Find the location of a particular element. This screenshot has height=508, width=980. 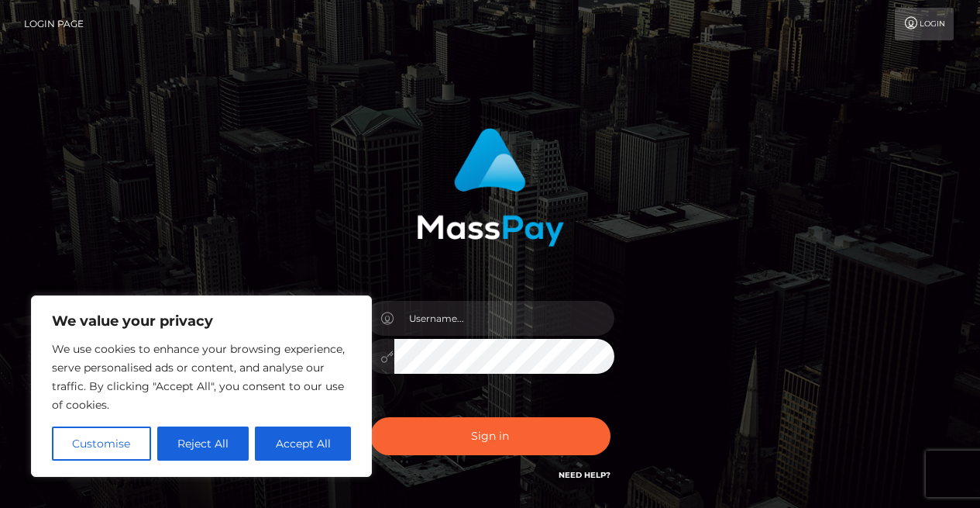

img: MassPay Login is located at coordinates (490, 187).